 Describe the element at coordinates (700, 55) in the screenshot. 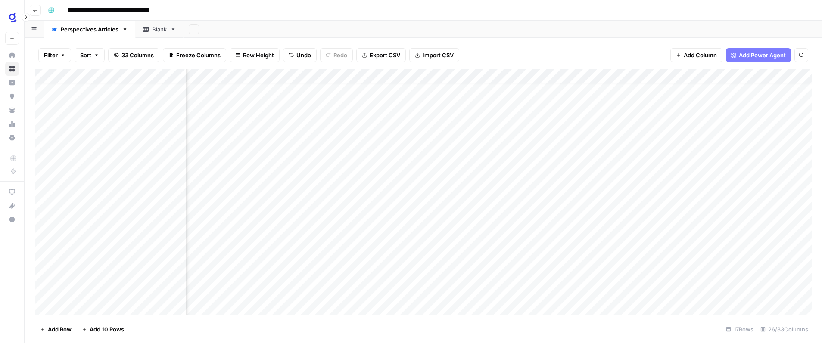

I see `span: Add Column` at that location.